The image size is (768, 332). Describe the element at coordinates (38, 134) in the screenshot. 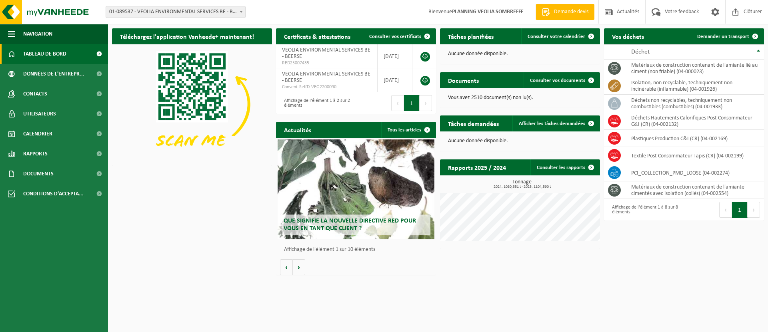

I see `span: Calendrier` at that location.